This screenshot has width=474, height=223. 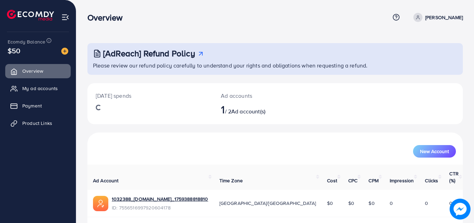 I want to click on img: ic-ads-acc.e4c84228.svg, so click(x=101, y=204).